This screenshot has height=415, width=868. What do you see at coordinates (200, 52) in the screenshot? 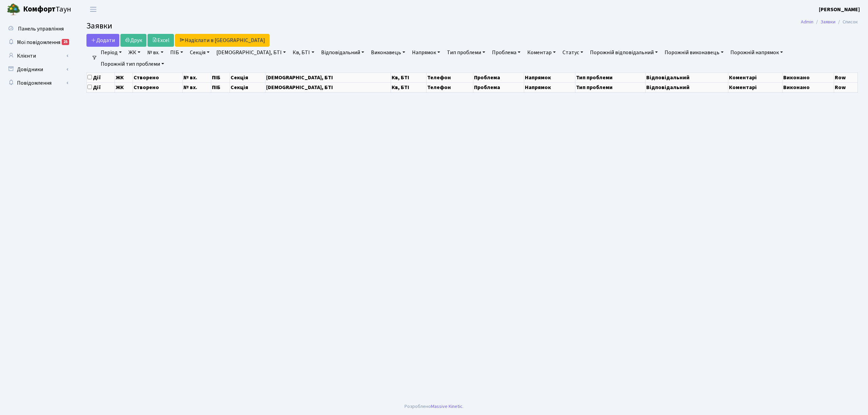
I see `a: Секція` at bounding box center [200, 52].